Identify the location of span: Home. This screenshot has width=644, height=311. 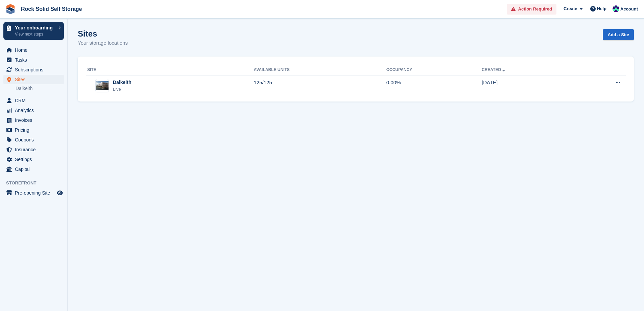
(35, 50).